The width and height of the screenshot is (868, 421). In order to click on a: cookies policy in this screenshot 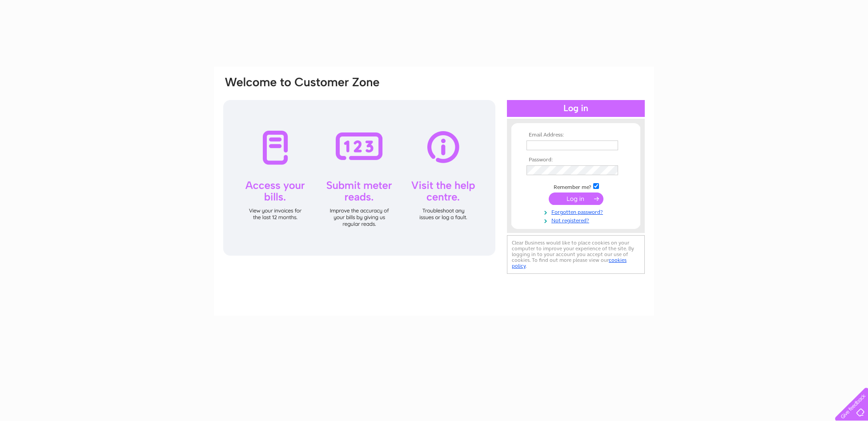, I will do `click(569, 262)`.